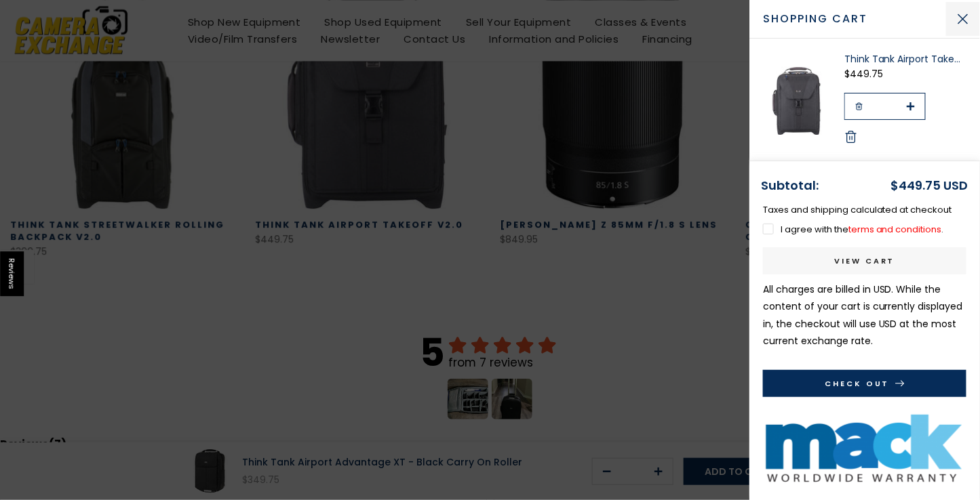 The image size is (980, 500). Describe the element at coordinates (929, 186) in the screenshot. I see `div: $449.75 USD` at that location.